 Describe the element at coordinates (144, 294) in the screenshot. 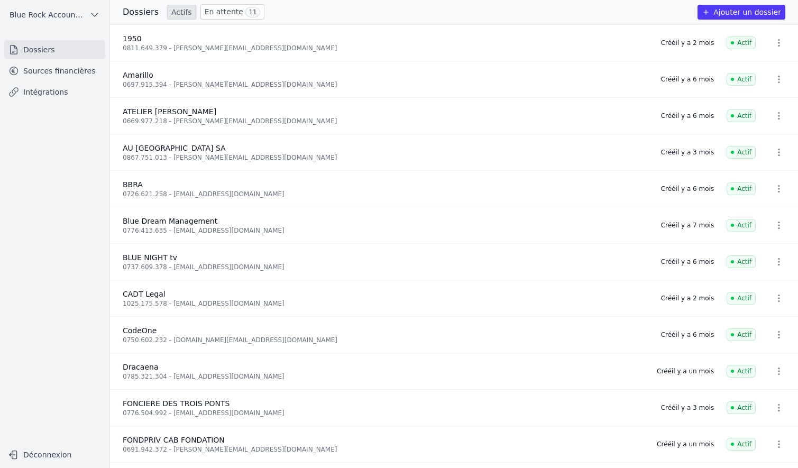

I see `span: CADT Legal` at that location.